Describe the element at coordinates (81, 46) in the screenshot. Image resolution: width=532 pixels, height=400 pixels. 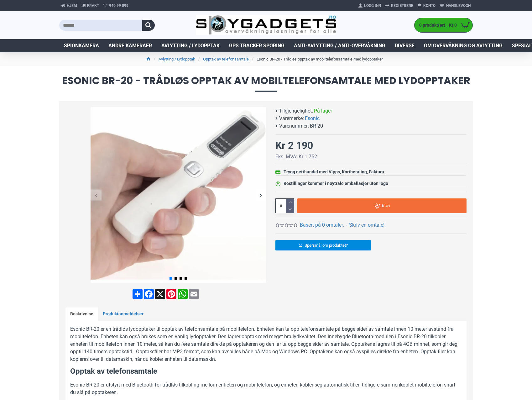
I see `span: Spionkamera` at that location.